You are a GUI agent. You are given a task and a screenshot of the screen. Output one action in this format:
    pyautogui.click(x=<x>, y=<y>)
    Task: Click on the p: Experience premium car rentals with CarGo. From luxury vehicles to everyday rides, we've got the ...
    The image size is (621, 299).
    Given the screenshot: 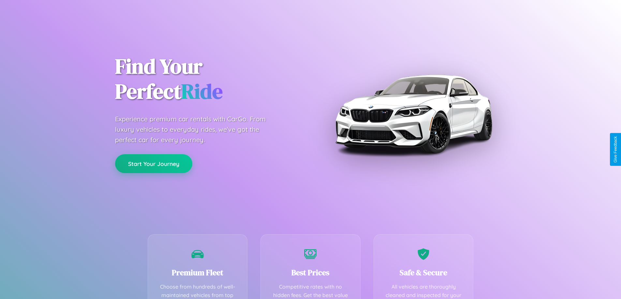 What is the action you would take?
    pyautogui.click(x=196, y=130)
    